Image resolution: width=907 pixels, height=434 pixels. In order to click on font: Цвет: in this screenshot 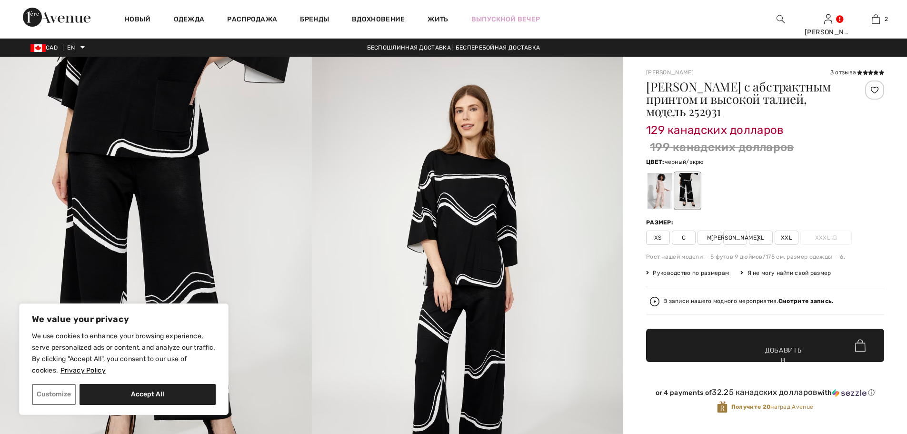, I will do `click(655, 162)`.